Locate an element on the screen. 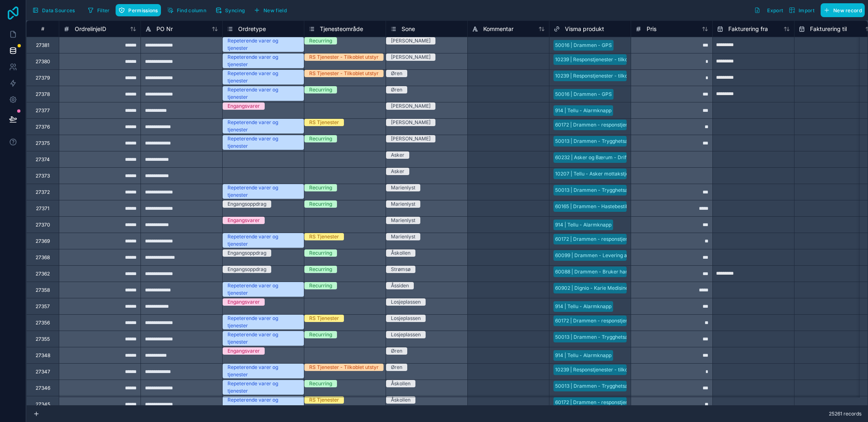 Image resolution: width=868 pixels, height=422 pixels. span: Ordretype is located at coordinates (252, 29).